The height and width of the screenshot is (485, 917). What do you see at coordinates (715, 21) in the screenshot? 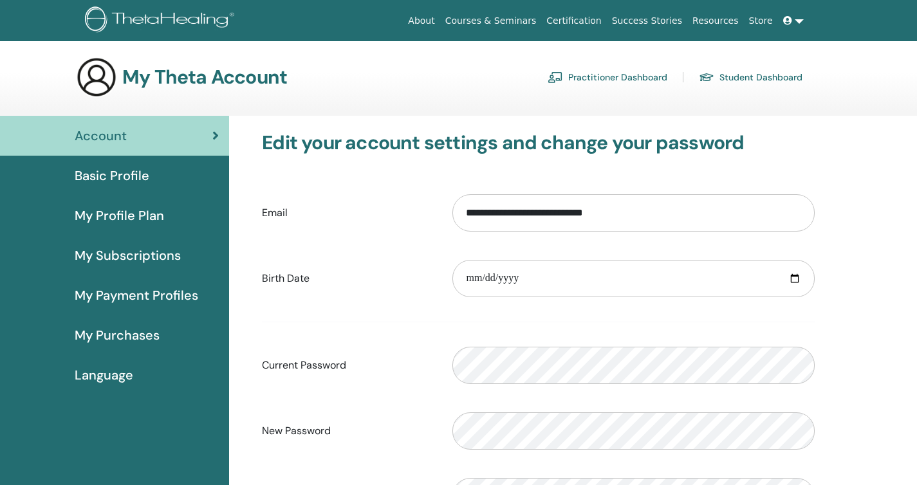
I see `a: Resources` at bounding box center [715, 21].